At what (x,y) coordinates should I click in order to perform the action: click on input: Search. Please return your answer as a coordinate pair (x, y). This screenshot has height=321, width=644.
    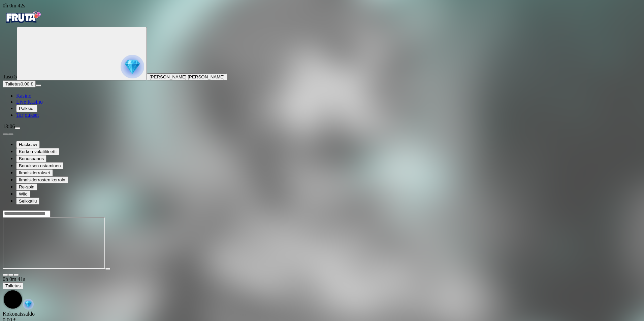
    Looking at the image, I should click on (27, 214).